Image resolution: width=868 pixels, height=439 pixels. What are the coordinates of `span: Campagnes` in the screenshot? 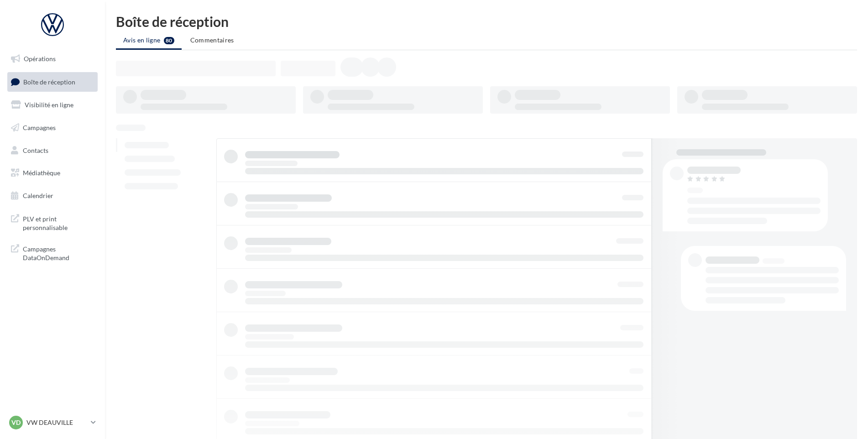 It's located at (39, 127).